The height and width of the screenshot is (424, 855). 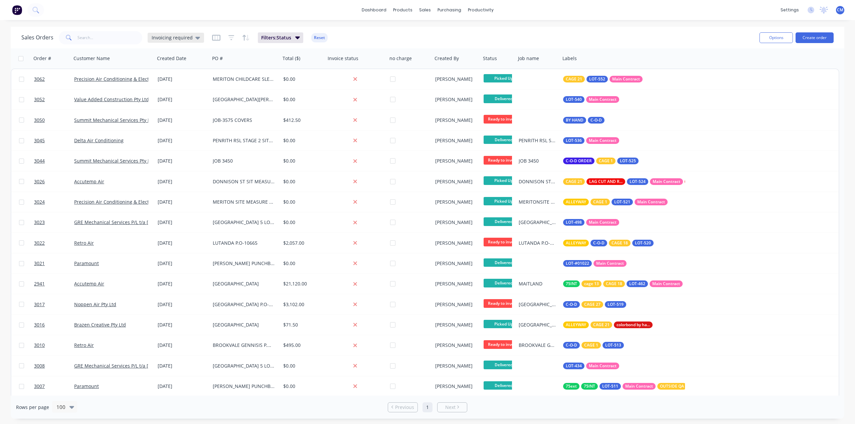 I want to click on span: ALLEYWAY, so click(x=576, y=325).